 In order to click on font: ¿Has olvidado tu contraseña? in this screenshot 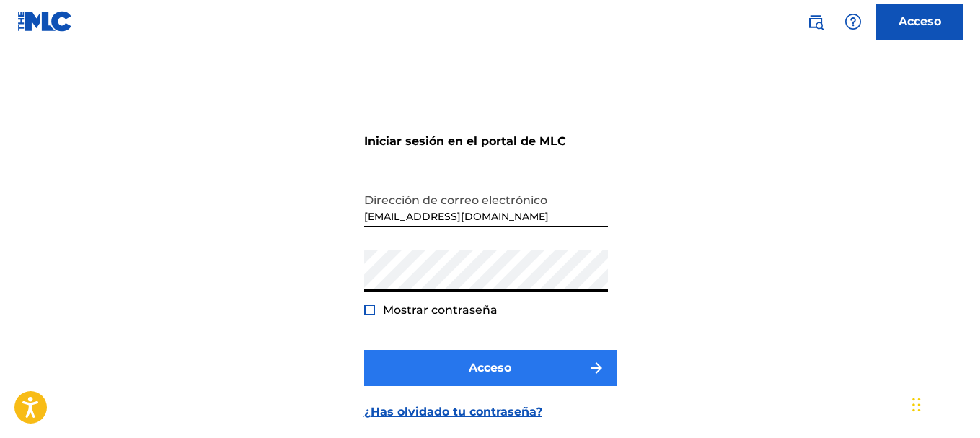, I will do `click(453, 411)`.